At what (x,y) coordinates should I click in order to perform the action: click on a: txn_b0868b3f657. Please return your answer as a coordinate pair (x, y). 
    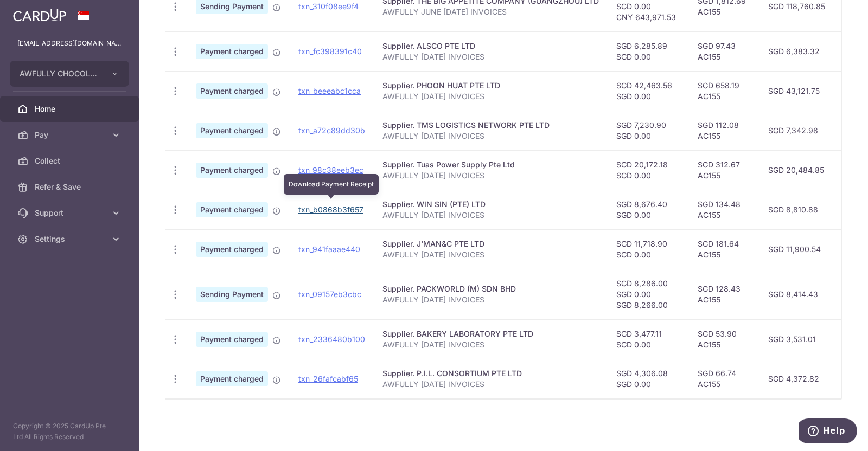
    Looking at the image, I should click on (331, 210).